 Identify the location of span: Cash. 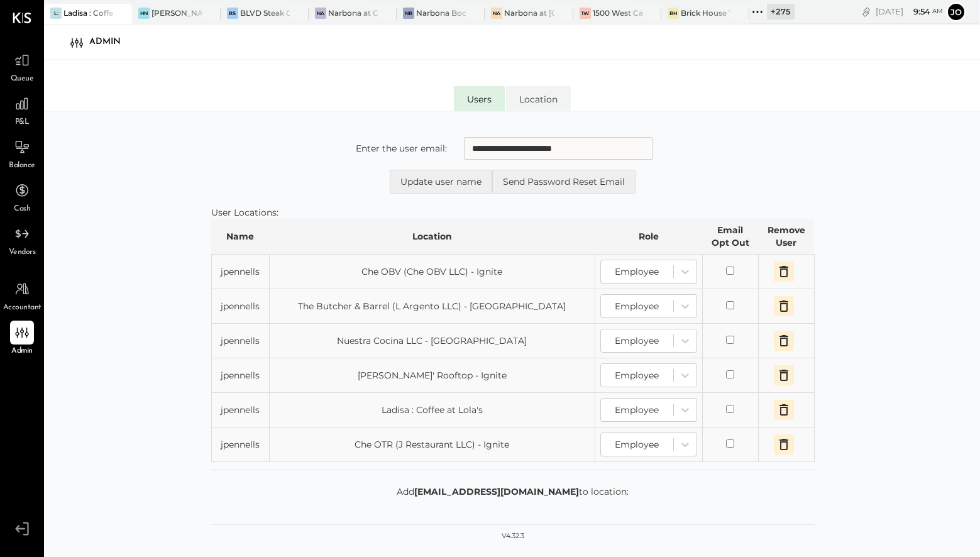
(22, 209).